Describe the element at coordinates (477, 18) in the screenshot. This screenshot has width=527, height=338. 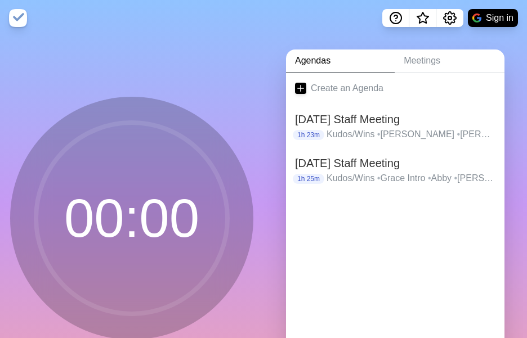
I see `img: google logo` at that location.